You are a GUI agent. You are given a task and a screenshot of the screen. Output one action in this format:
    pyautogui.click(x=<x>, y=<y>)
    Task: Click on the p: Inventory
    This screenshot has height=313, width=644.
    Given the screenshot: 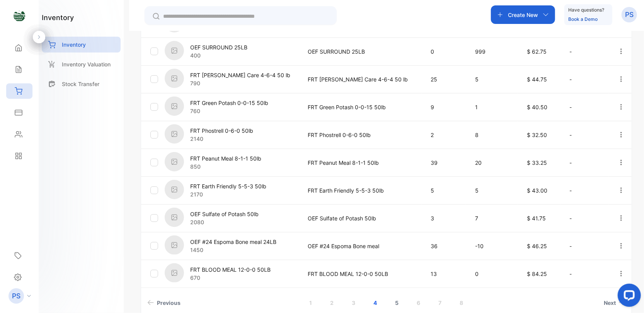 What is the action you would take?
    pyautogui.click(x=74, y=44)
    